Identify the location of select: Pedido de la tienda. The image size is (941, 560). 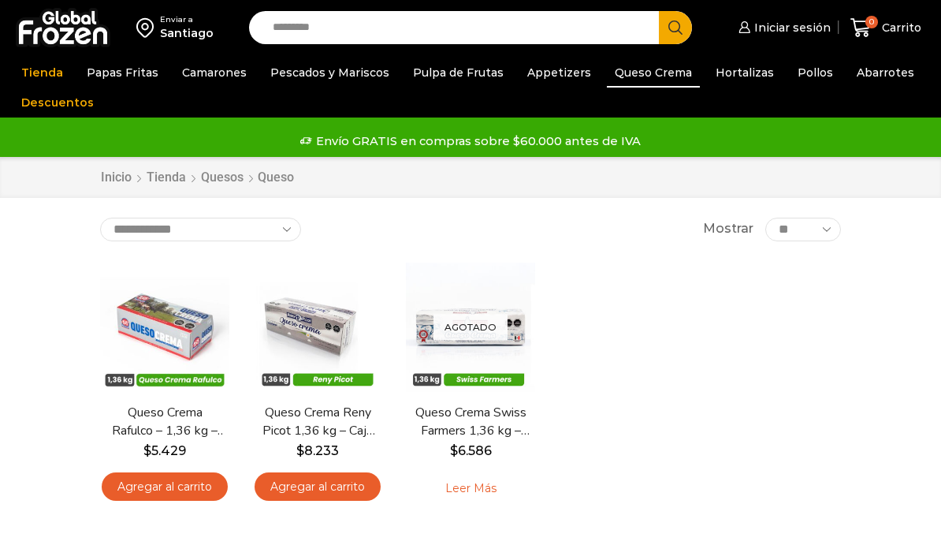
(200, 229).